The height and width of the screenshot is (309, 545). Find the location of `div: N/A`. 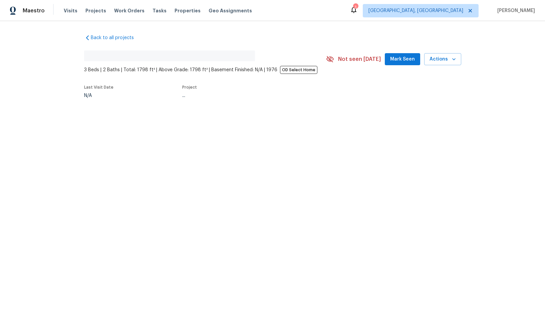

div: N/A is located at coordinates (99, 95).